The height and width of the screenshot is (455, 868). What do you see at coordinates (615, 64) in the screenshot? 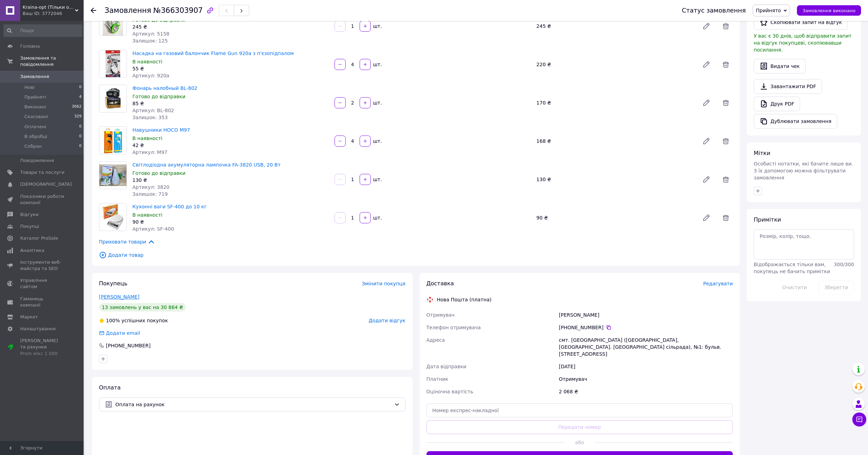
I see `div: 220 ₴` at bounding box center [615, 64].